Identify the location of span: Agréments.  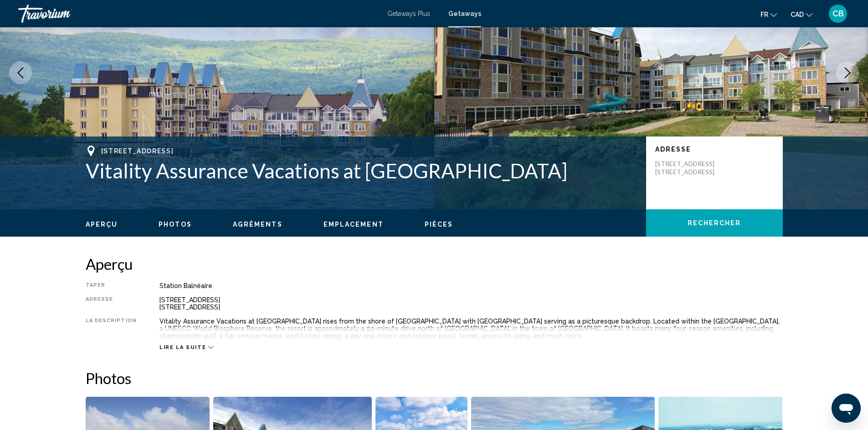
(257, 224).